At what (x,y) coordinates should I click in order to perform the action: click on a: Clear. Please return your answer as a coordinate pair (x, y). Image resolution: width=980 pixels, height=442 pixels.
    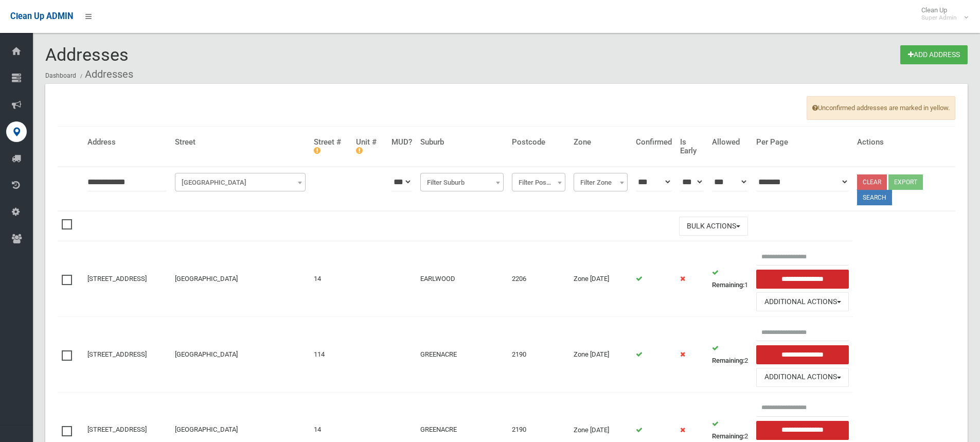
    Looking at the image, I should click on (872, 182).